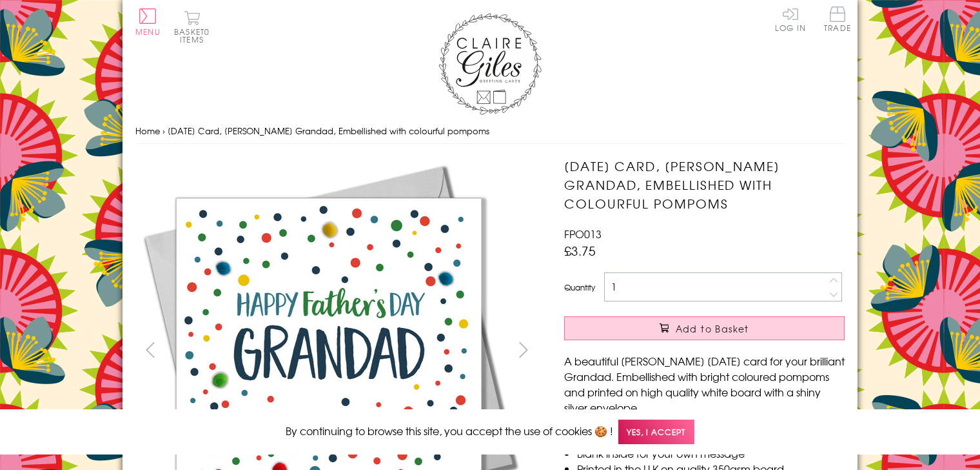 The width and height of the screenshot is (980, 470). I want to click on span: Yes, I accept, so click(657, 432).